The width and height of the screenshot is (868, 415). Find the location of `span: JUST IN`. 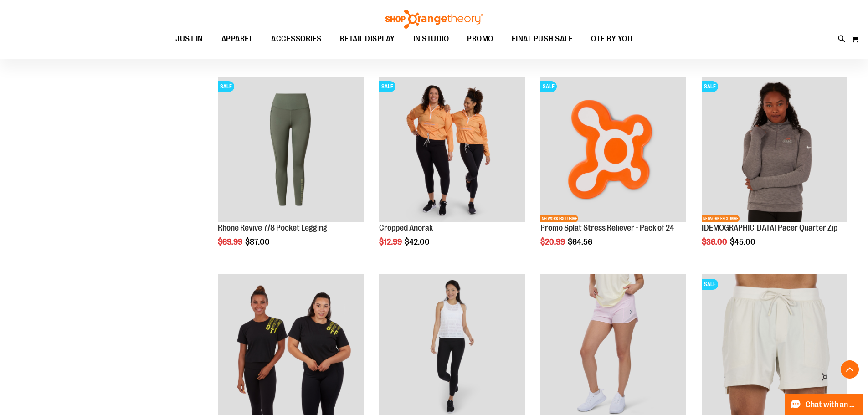

span: JUST IN is located at coordinates (189, 39).